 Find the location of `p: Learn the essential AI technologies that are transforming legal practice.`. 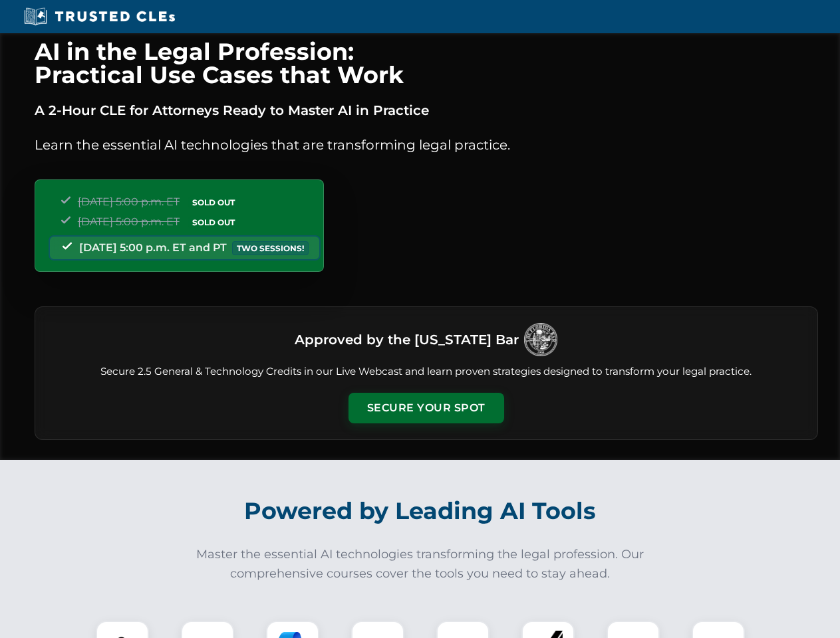

p: Learn the essential AI technologies that are transforming legal practice. is located at coordinates (426, 145).